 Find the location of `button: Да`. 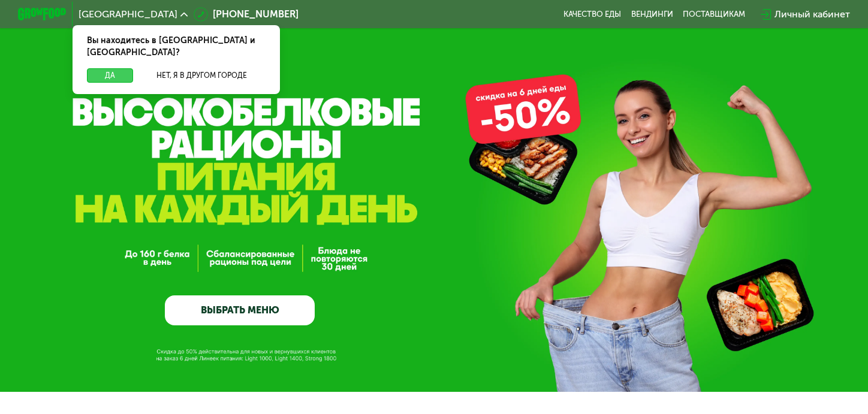

button: Да is located at coordinates (110, 76).